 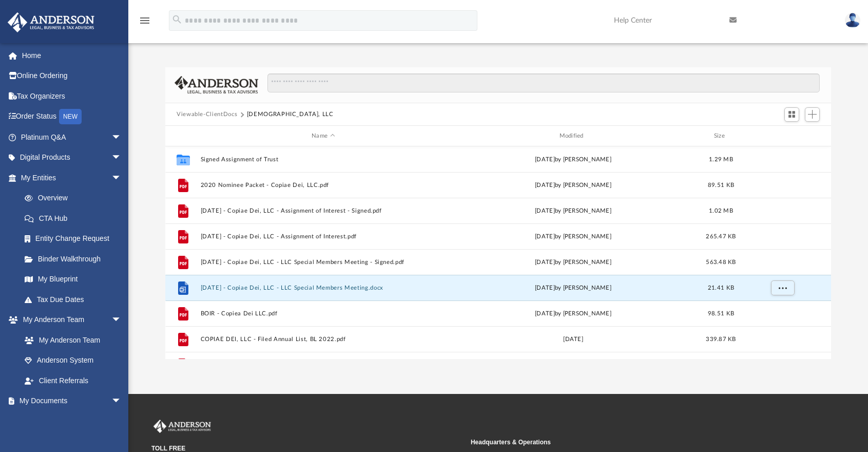 What do you see at coordinates (73, 361) in the screenshot?
I see `a: Anderson System` at bounding box center [73, 361].